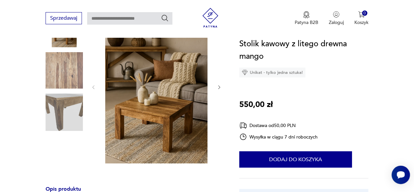 This screenshot has height=192, width=414. What do you see at coordinates (295, 159) in the screenshot?
I see `button: Dodaj do koszyka` at bounding box center [295, 159].